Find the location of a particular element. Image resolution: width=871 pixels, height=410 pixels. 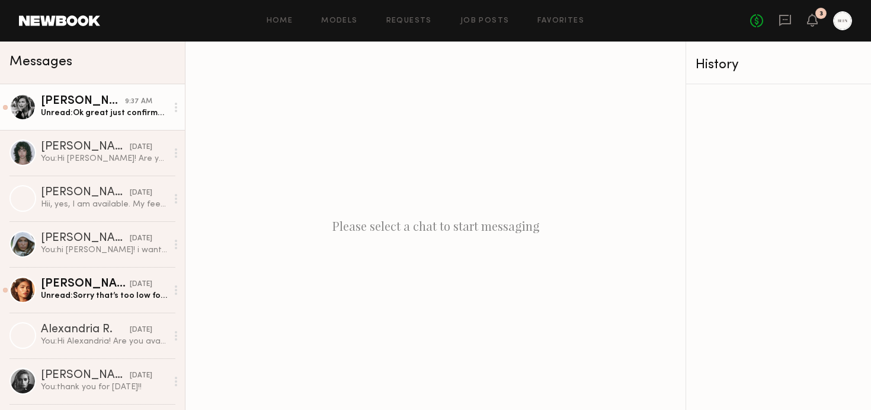

div: Unread: Ok great just confirmed the booking :) is located at coordinates (104, 113).